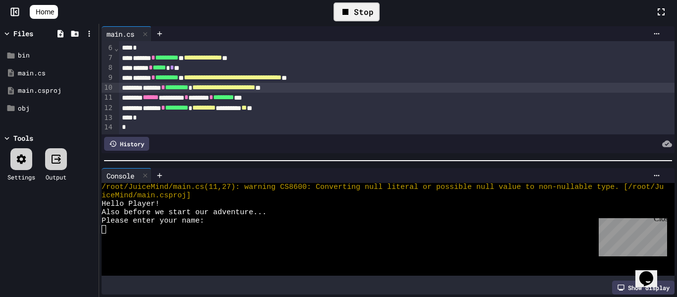 This screenshot has height=297, width=677. I want to click on a: Home, so click(44, 12).